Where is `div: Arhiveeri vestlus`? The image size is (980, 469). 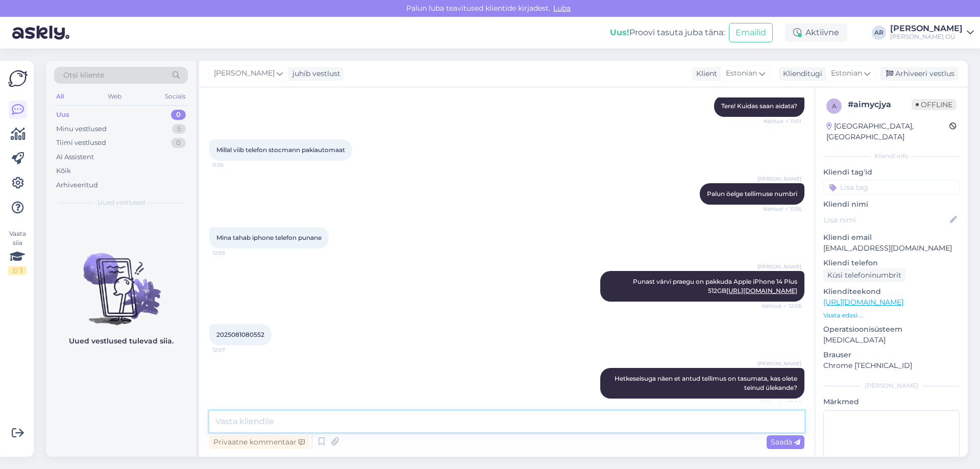
div: Arhiveeri vestlus is located at coordinates (919, 73).